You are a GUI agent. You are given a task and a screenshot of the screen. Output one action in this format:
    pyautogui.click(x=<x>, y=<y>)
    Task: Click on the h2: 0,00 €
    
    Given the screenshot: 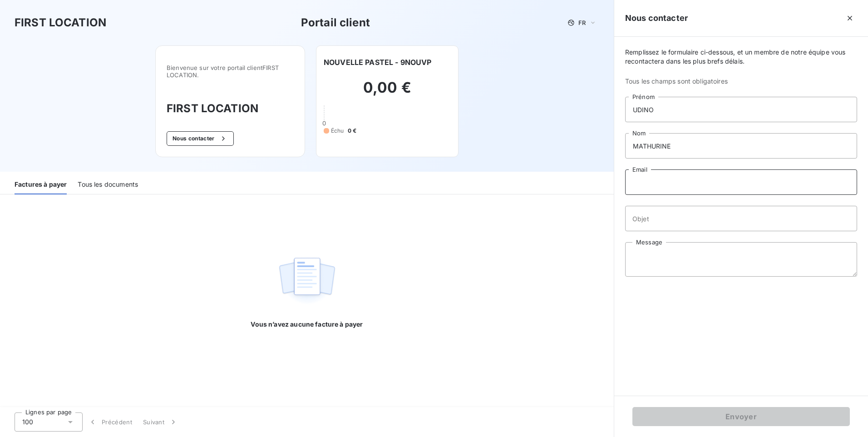 What is the action you would take?
    pyautogui.click(x=387, y=92)
    